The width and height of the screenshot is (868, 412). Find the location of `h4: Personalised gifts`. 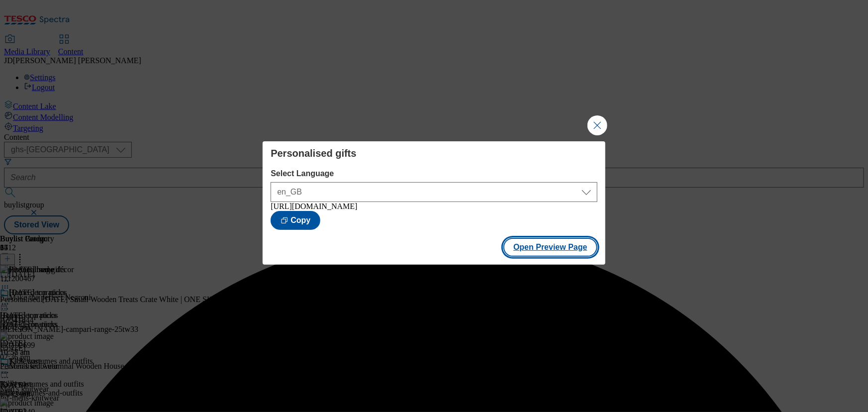

h4: Personalised gifts is located at coordinates (434, 153).